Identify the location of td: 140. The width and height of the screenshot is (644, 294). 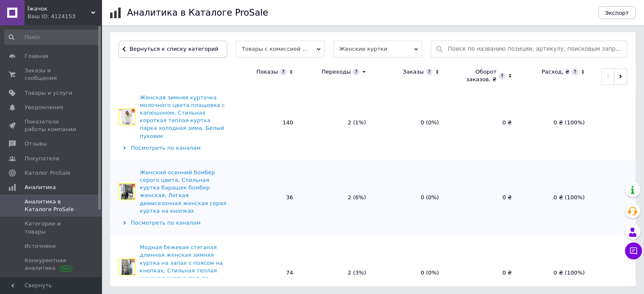
(265, 123).